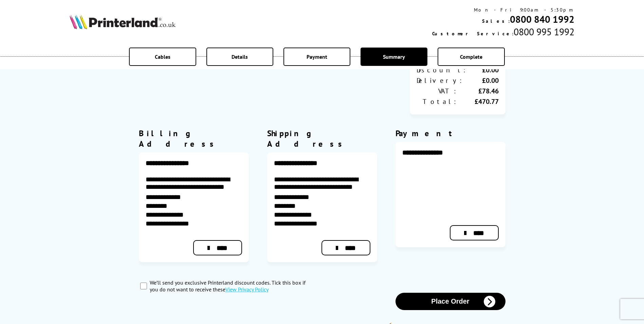  I want to click on span: Details, so click(240, 57).